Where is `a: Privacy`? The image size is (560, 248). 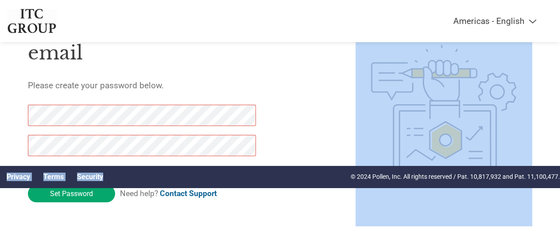
a: Privacy is located at coordinates (18, 176).